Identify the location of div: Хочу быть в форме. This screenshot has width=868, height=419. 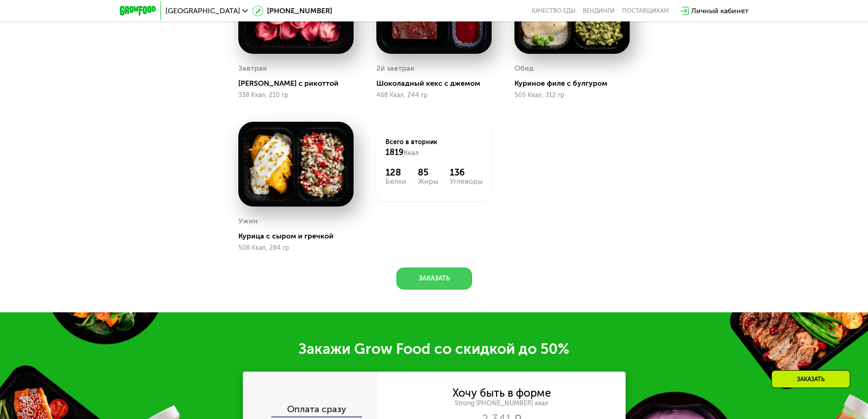
(502, 393).